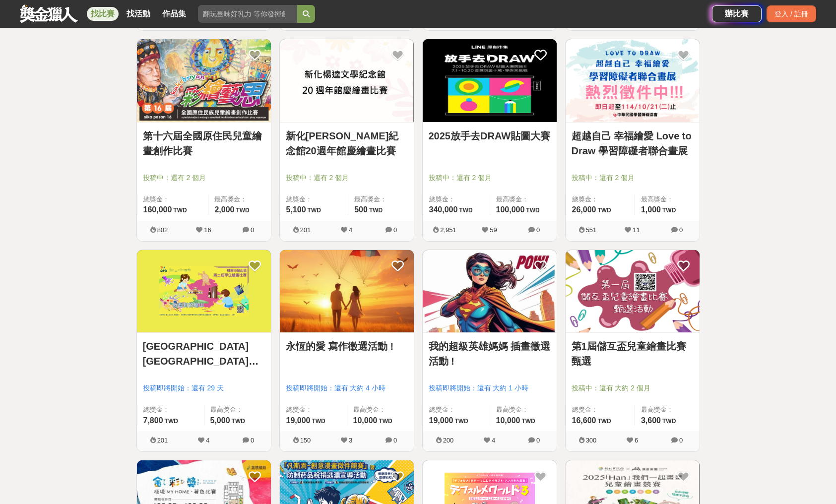 The width and height of the screenshot is (836, 504). I want to click on span: 11, so click(636, 229).